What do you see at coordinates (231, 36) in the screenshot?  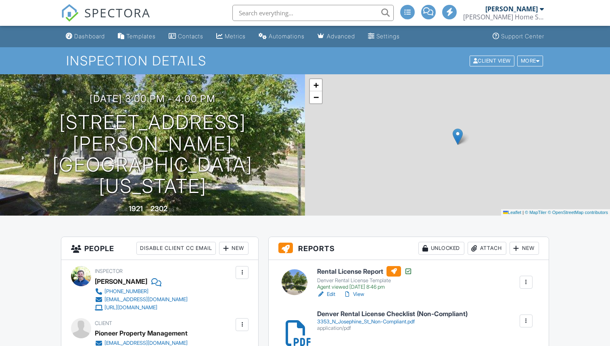 I see `a: Metrics` at bounding box center [231, 36].